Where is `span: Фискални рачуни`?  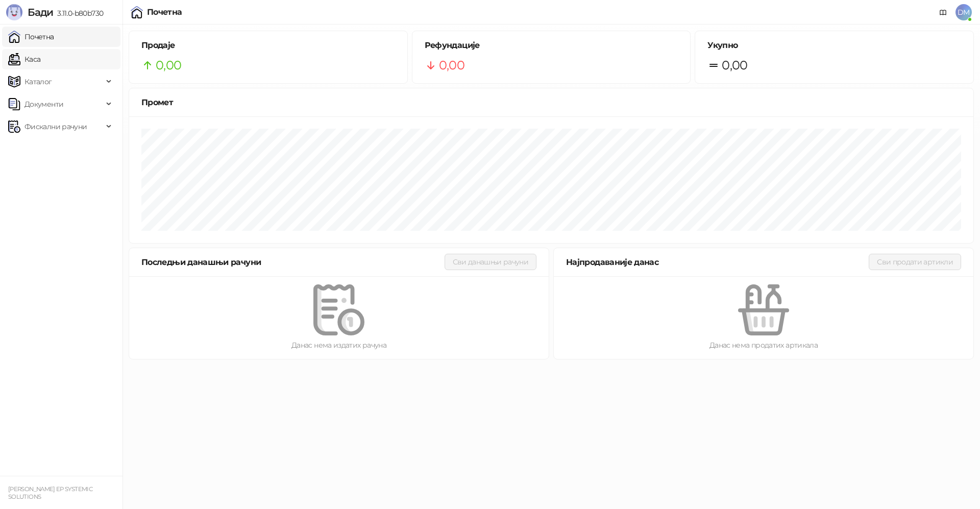 span: Фискални рачуни is located at coordinates (56, 127).